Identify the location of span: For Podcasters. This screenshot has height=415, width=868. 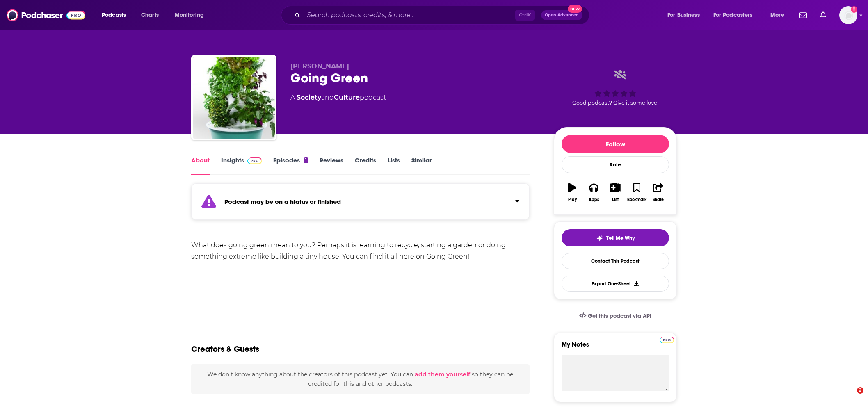
(733, 15).